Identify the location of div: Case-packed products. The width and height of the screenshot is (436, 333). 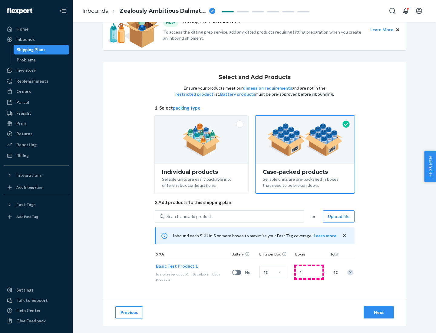
(305, 172).